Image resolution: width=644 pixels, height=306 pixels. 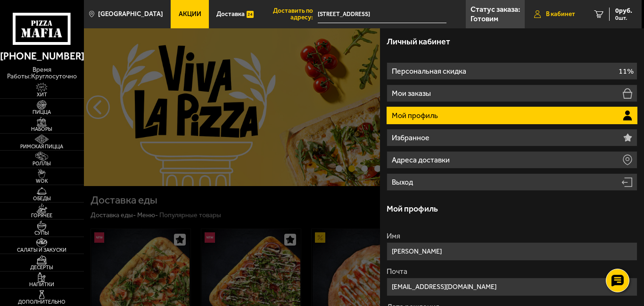 I want to click on p: Персональная скидка, so click(x=430, y=72).